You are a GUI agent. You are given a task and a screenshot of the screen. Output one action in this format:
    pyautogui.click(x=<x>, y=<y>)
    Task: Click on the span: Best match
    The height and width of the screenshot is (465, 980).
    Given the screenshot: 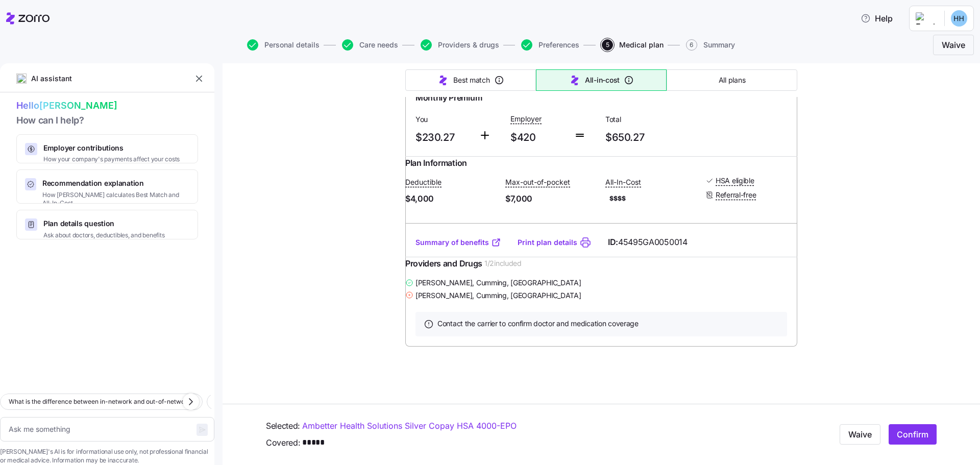 What is the action you would take?
    pyautogui.click(x=471, y=80)
    